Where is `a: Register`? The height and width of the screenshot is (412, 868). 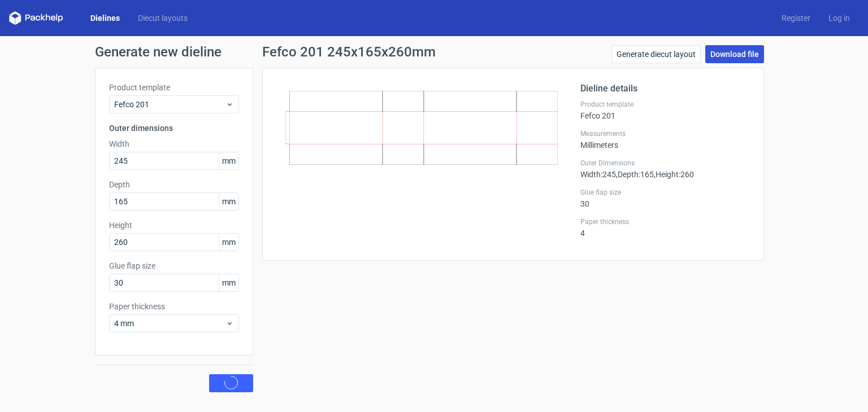
a: Register is located at coordinates (796, 18).